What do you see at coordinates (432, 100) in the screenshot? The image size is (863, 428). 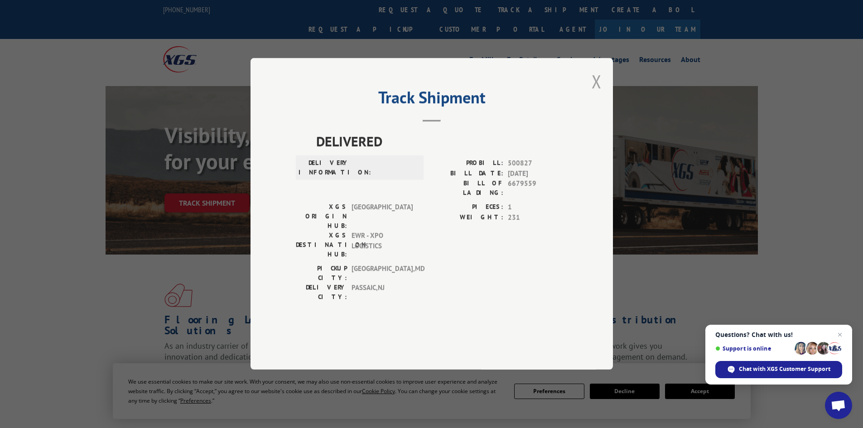 I see `h2: Track Shipment` at bounding box center [432, 100].